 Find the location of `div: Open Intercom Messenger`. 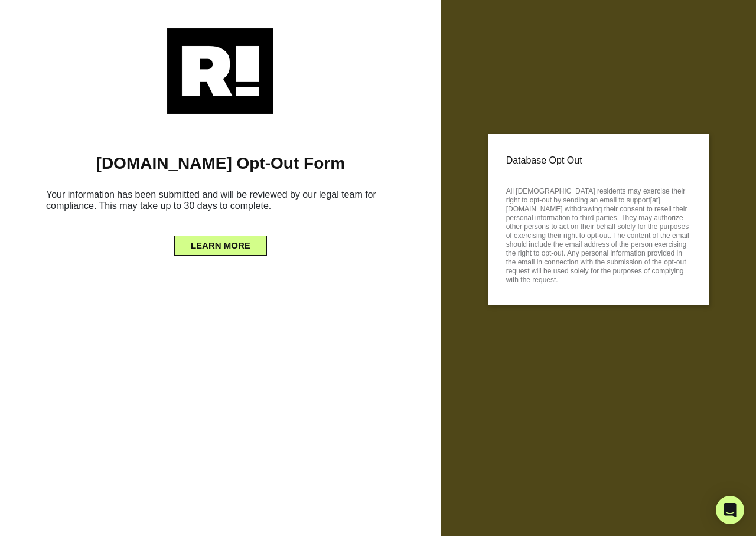

div: Open Intercom Messenger is located at coordinates (730, 510).